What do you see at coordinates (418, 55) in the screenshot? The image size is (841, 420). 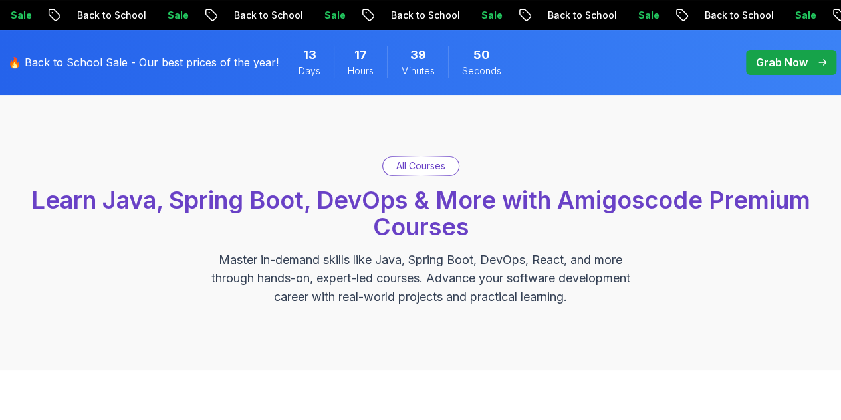 I see `span: 39 Minutes` at bounding box center [418, 55].